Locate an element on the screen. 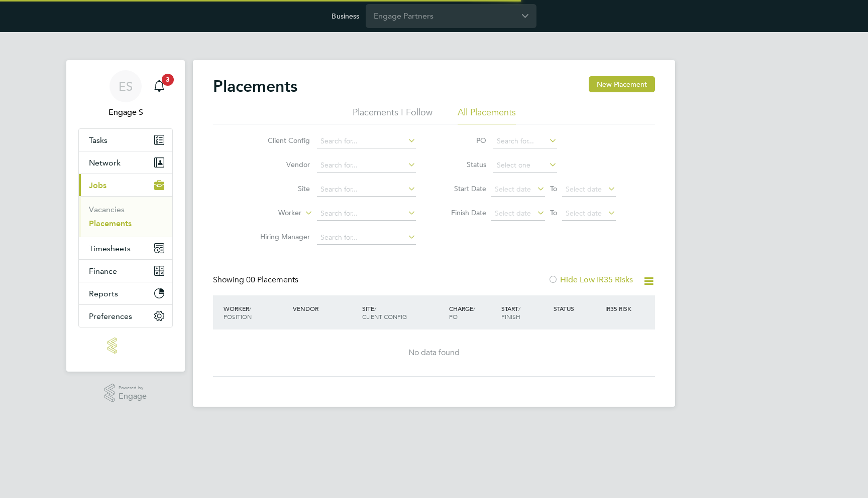 The height and width of the screenshot is (498, 868). a: Go to home page is located at coordinates (125, 346).